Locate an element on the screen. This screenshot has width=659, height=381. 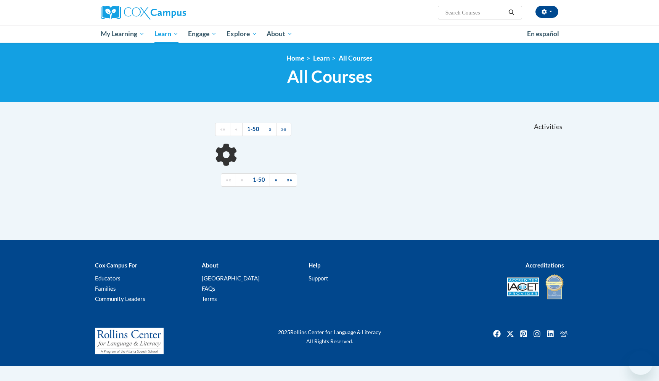
a: Instagram is located at coordinates (537, 334).